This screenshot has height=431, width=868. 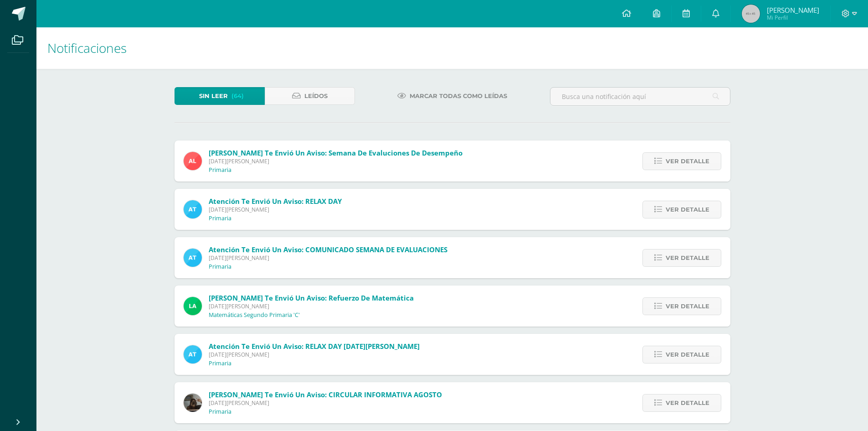 What do you see at coordinates (193, 403) in the screenshot?
I see `img: 225096a26acfc1687bffe5cda17b4a42.png` at bounding box center [193, 403].